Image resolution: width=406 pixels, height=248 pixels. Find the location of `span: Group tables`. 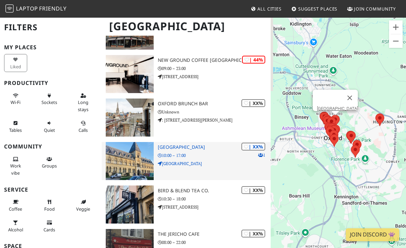

span: Group tables is located at coordinates (49, 166).